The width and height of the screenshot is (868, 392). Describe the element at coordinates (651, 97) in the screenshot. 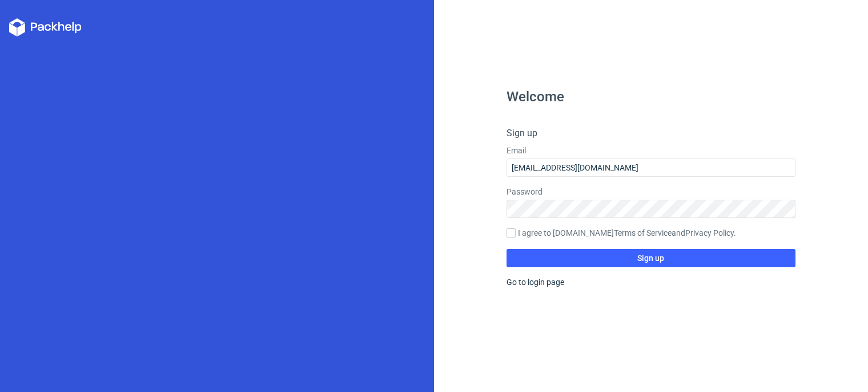

I see `h1: Welcome` at that location.